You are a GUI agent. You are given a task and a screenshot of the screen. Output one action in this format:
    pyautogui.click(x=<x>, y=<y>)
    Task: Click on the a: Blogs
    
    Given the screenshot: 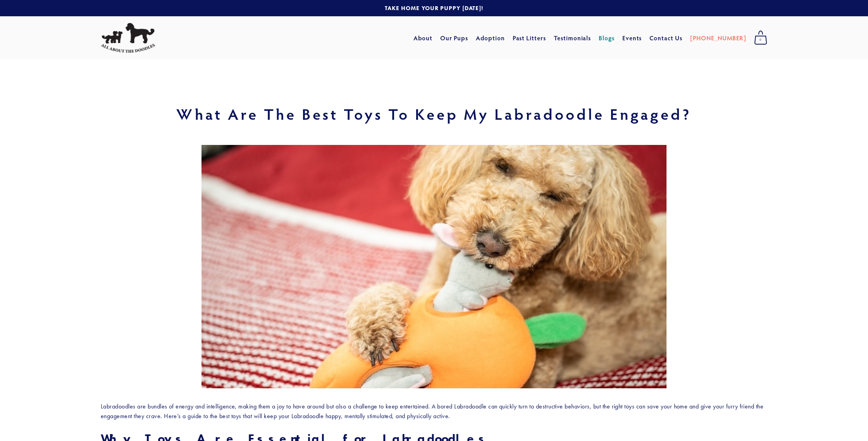 What is the action you would take?
    pyautogui.click(x=606, y=38)
    